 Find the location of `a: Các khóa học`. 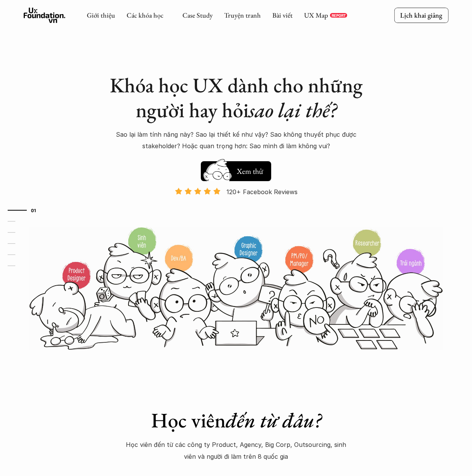

a: Các khóa học is located at coordinates (145, 15).